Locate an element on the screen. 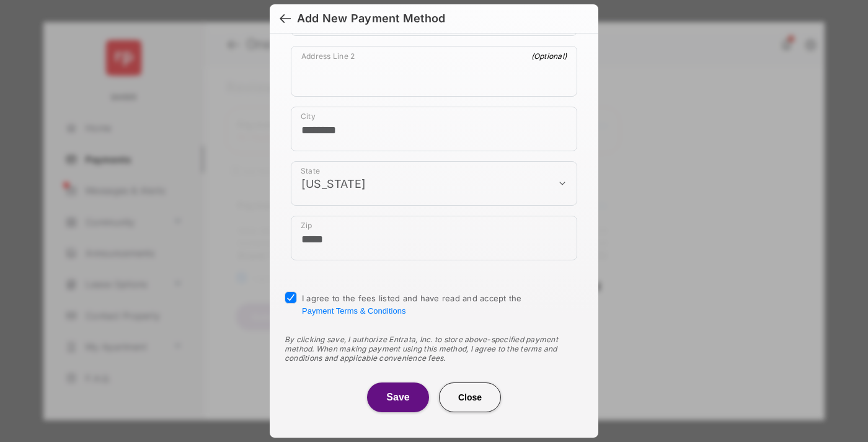 This screenshot has height=442, width=868. div: Add New Payment Method is located at coordinates (371, 19).